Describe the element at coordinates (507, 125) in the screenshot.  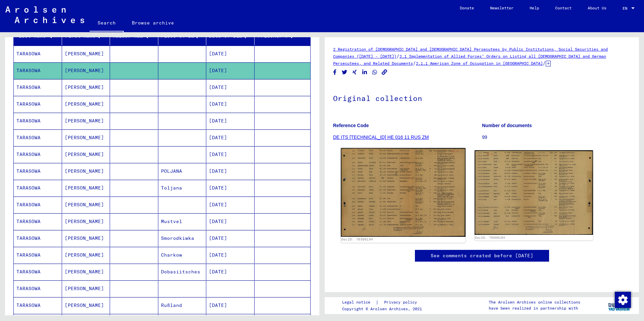
I see `b: Number of documents` at that location.